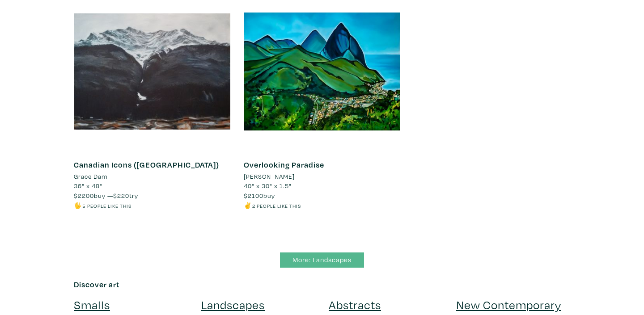  What do you see at coordinates (233, 305) in the screenshot?
I see `a: Landscapes` at bounding box center [233, 305].